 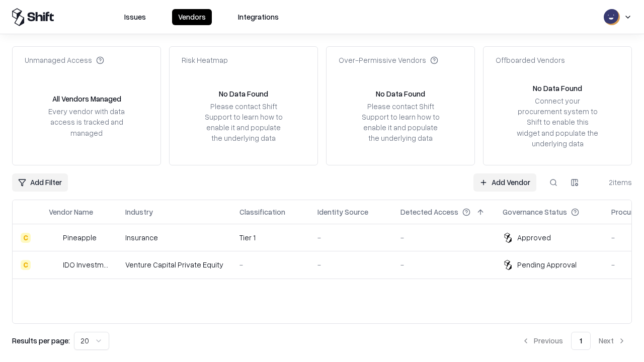 I want to click on div: Pineapple, so click(x=79, y=237).